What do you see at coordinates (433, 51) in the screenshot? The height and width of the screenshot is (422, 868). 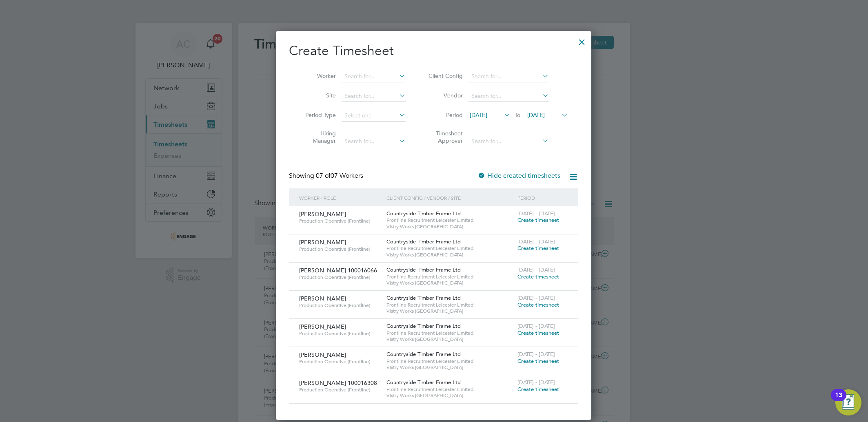 I see `h2: Create Timesheet` at bounding box center [433, 51].